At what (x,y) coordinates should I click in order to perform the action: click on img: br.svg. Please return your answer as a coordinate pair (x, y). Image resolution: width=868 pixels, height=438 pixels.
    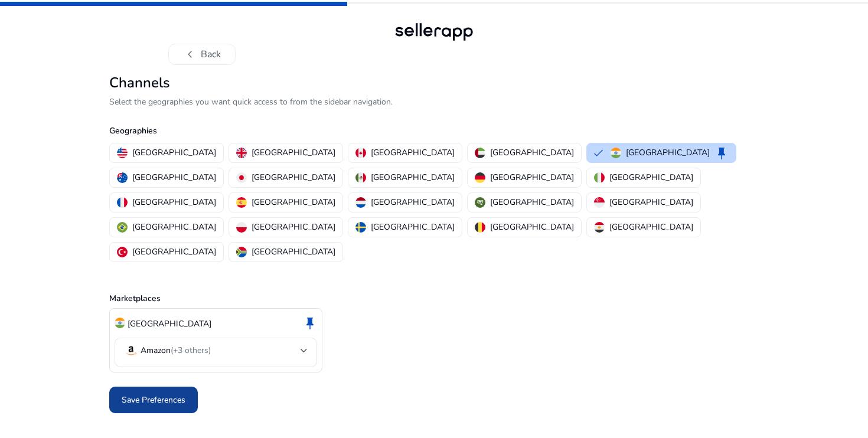
    Looking at the image, I should click on (122, 227).